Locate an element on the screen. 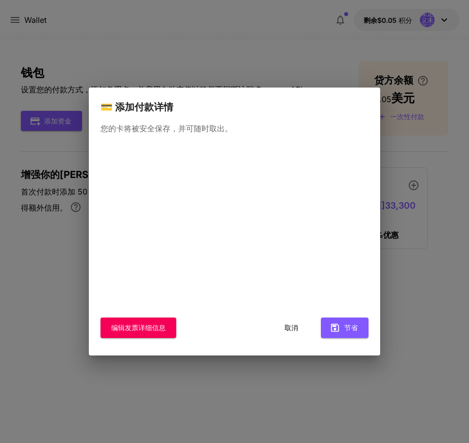 The width and height of the screenshot is (469, 443). font: 取消 is located at coordinates (292, 327).